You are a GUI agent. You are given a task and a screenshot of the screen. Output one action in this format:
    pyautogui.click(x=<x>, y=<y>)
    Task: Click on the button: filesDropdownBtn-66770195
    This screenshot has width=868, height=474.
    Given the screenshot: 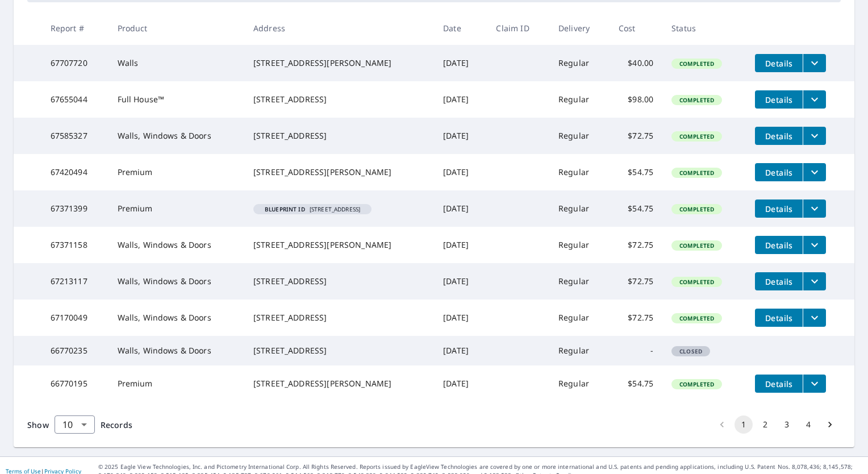 What is the action you would take?
    pyautogui.click(x=814, y=384)
    